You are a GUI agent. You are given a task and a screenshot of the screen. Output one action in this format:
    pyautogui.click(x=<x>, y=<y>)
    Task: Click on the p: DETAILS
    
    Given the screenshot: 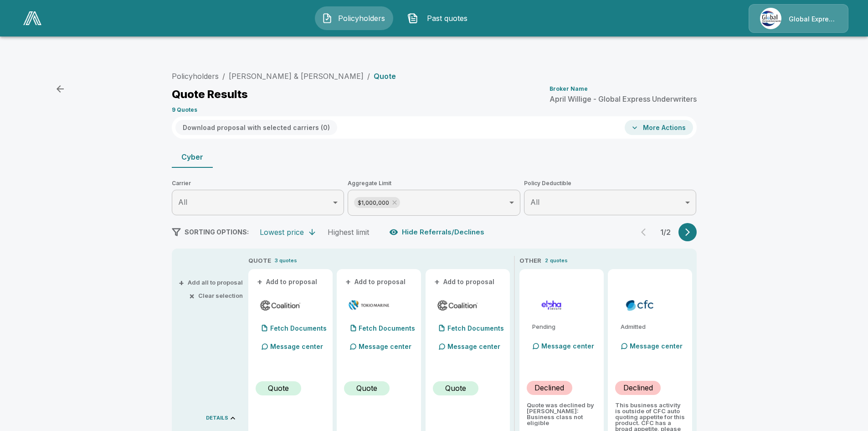 What is the action you would take?
    pyautogui.click(x=217, y=418)
    